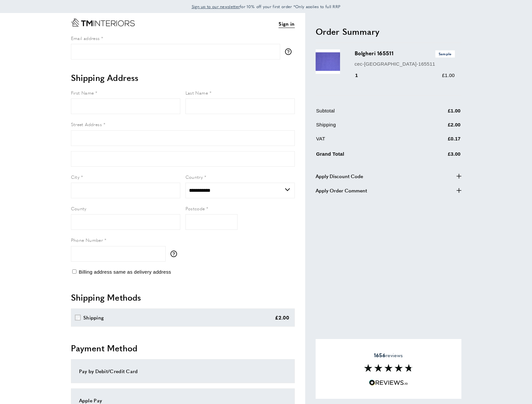 Image resolution: width=532 pixels, height=404 pixels. What do you see at coordinates (75, 177) in the screenshot?
I see `span: City` at bounding box center [75, 177].